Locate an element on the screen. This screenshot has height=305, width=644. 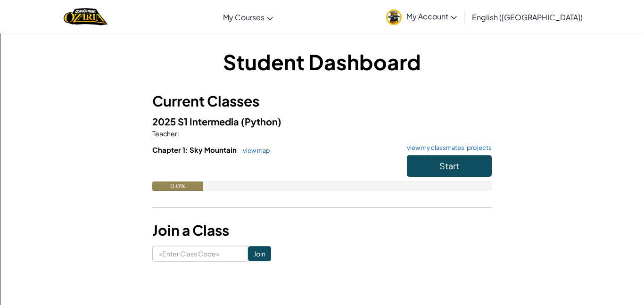
a: Ozaria by CodeCombat logo is located at coordinates (85, 16).